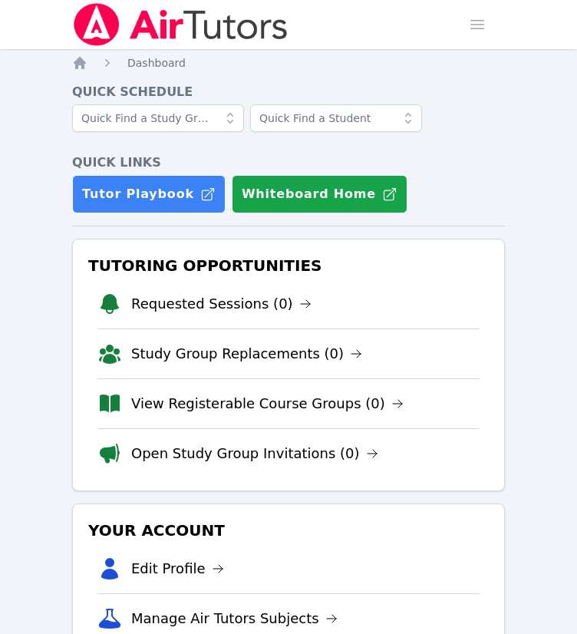  What do you see at coordinates (288, 63) in the screenshot?
I see `nav: Breadcrumb` at bounding box center [288, 63].